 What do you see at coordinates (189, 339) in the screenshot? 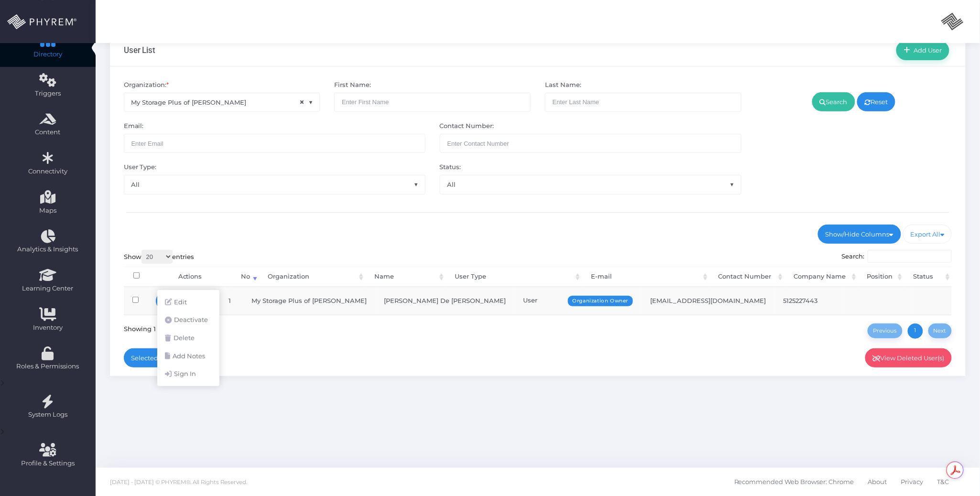
I see `a: Delete` at bounding box center [189, 339].